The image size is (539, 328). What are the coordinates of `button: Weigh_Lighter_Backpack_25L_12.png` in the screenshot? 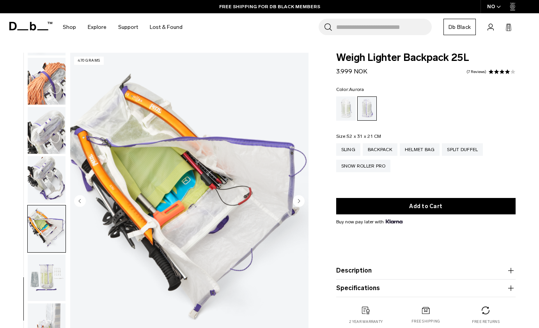 It's located at (46, 130).